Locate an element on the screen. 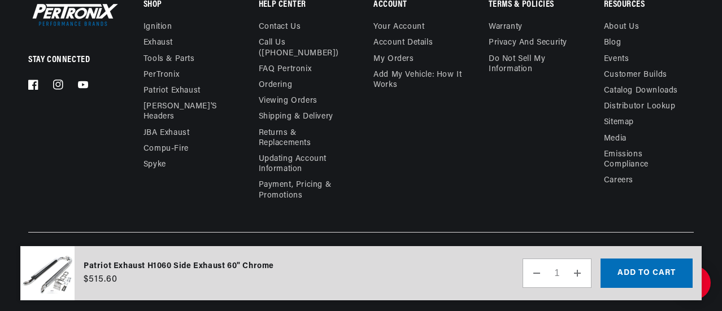  img: Patriot Exhaust H1060 Side Exhaust 60" Chrome is located at coordinates (47, 273).